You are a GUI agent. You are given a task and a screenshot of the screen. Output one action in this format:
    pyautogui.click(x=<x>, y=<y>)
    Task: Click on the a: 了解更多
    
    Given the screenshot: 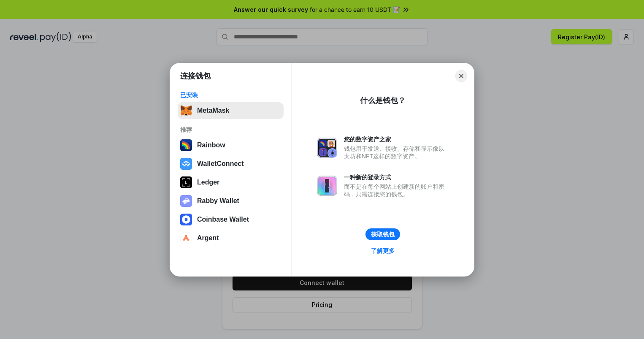 What is the action you would take?
    pyautogui.click(x=383, y=251)
    